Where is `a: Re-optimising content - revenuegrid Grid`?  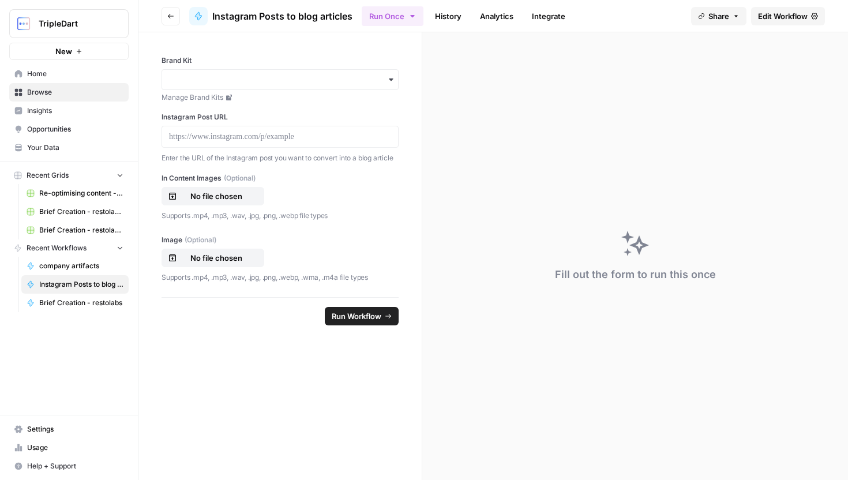 a: Re-optimising content - revenuegrid Grid is located at coordinates (75, 193).